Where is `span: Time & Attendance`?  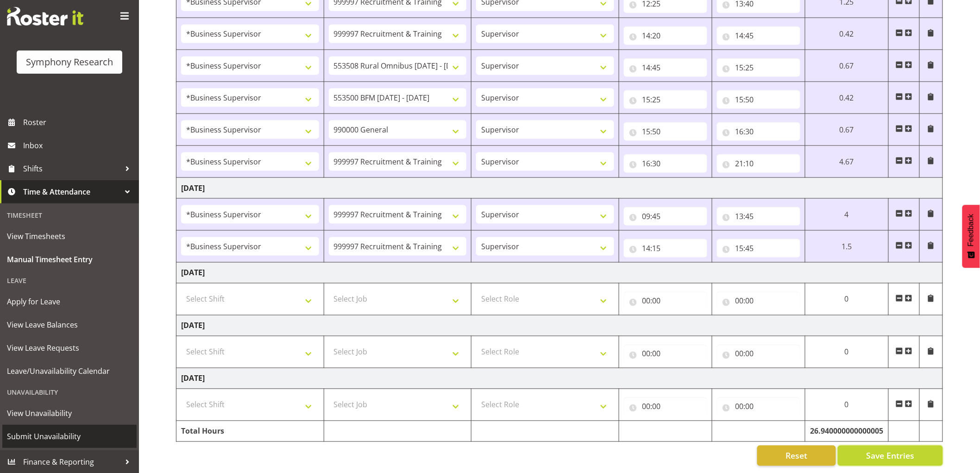 span: Time & Attendance is located at coordinates (72, 192).